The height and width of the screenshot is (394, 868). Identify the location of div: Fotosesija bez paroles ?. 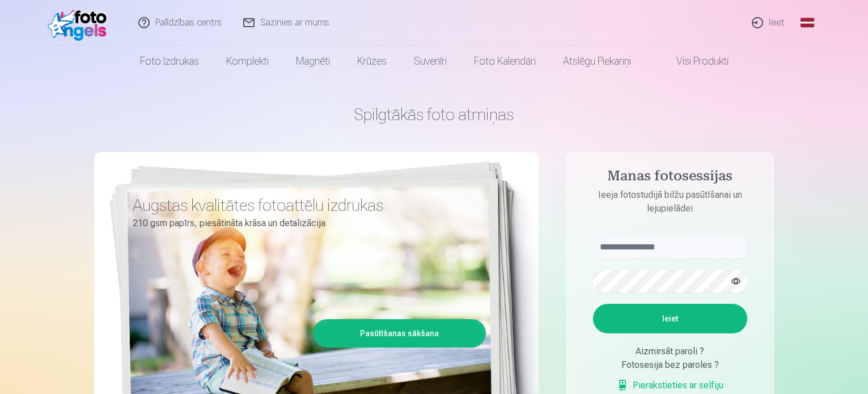
(671, 365).